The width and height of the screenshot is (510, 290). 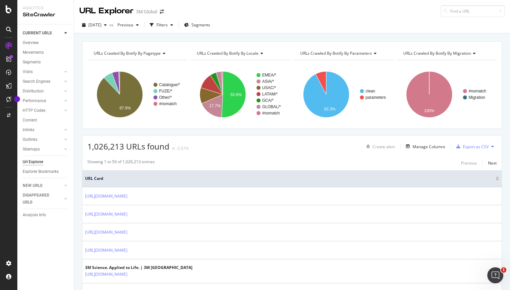 What do you see at coordinates (45, 15) in the screenshot?
I see `div: SiteCrawler` at bounding box center [45, 15].